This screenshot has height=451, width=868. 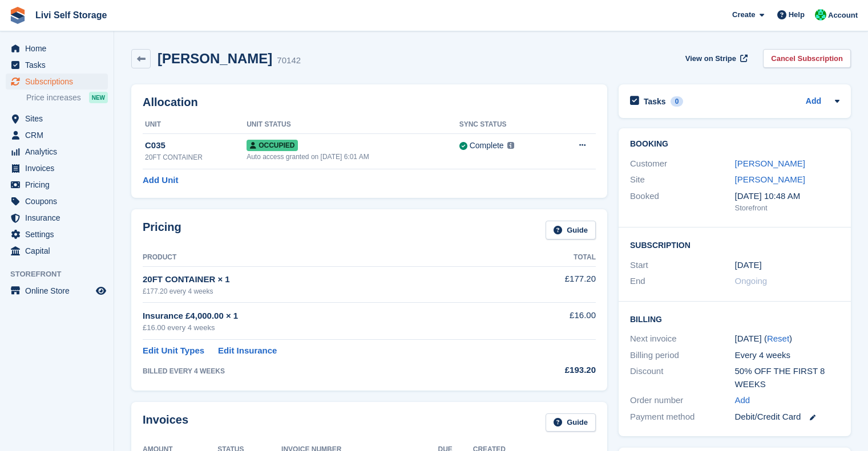 I want to click on div: NEW, so click(x=98, y=98).